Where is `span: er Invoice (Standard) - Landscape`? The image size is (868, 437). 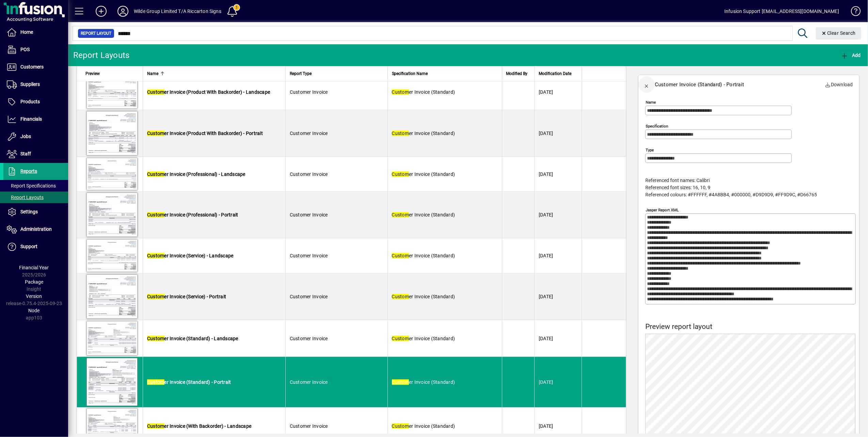
span: er Invoice (Standard) - Landscape is located at coordinates (193, 338).